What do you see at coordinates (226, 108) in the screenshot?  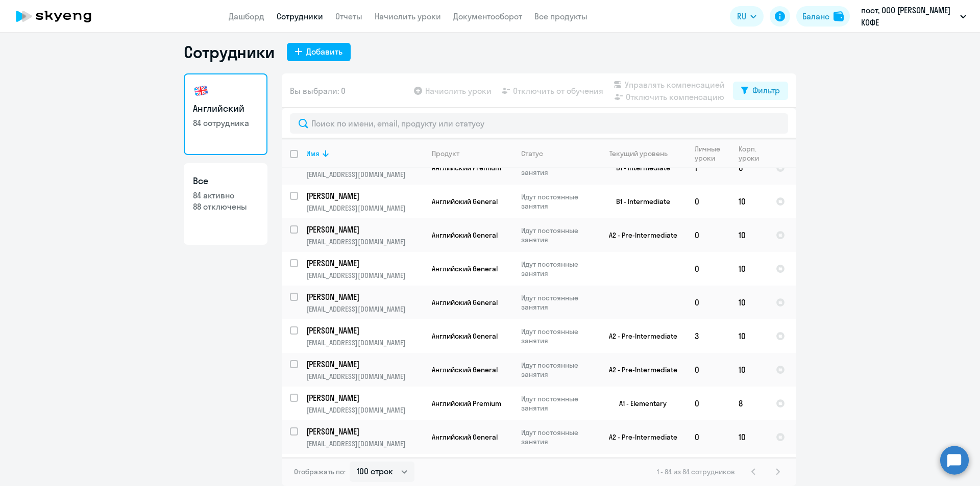 I see `h3: Английский` at bounding box center [226, 108].